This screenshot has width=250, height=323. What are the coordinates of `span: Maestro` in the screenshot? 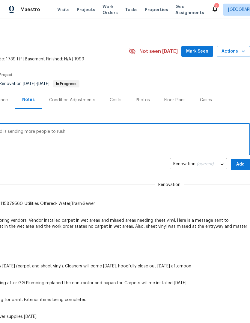 It's located at (30, 10).